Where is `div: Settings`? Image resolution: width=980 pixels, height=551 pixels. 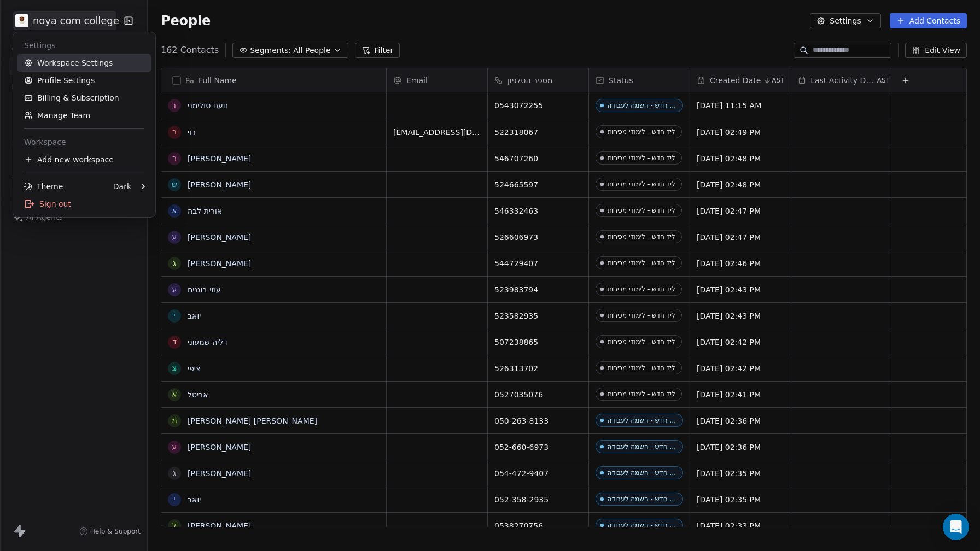 div: Settings is located at coordinates (85, 46).